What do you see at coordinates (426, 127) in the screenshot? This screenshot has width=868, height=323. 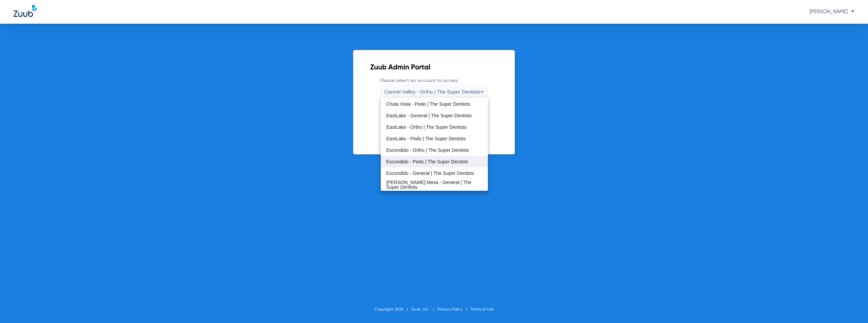 I see `span: EastLake - Ortho | The Super Dentists` at bounding box center [426, 127].